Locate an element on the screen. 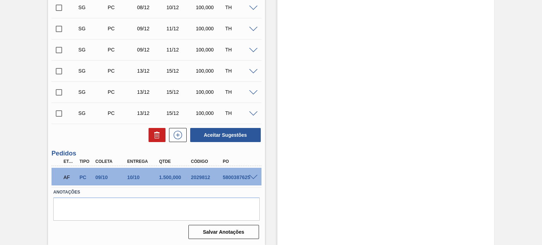  p: AF is located at coordinates (70, 177).